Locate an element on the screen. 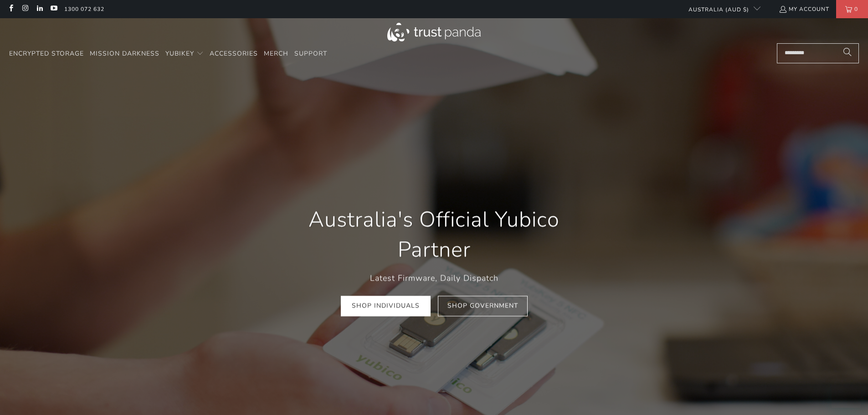  img: Trust Panda Australia is located at coordinates (433, 32).